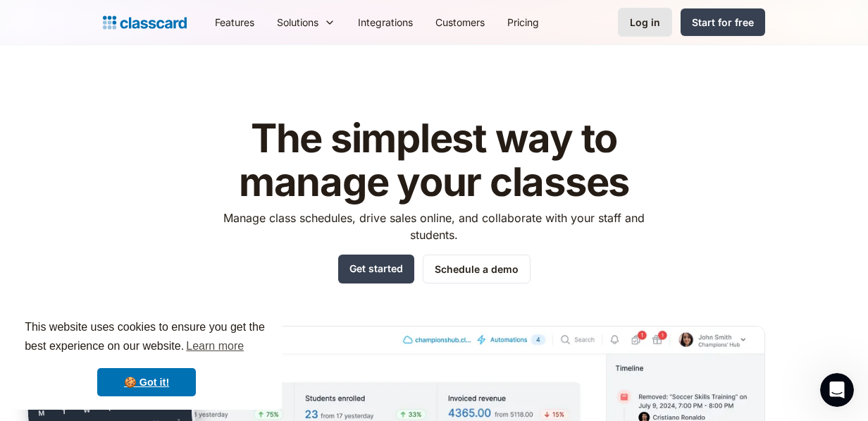 The image size is (868, 421). What do you see at coordinates (234, 22) in the screenshot?
I see `a: Features` at bounding box center [234, 22].